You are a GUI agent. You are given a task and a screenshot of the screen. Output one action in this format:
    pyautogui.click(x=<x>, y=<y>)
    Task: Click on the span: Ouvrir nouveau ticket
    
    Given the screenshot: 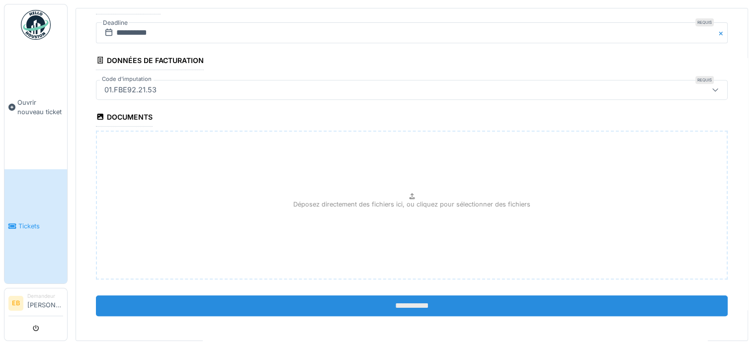 What is the action you would take?
    pyautogui.click(x=40, y=107)
    